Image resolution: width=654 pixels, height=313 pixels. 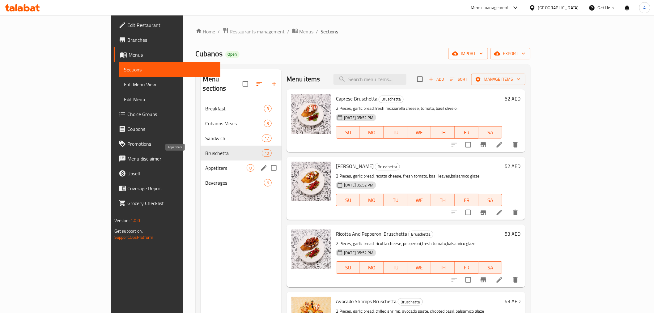 What do you see at coordinates (167, 114) in the screenshot?
I see `a: Choice Groups` at bounding box center [167, 114].